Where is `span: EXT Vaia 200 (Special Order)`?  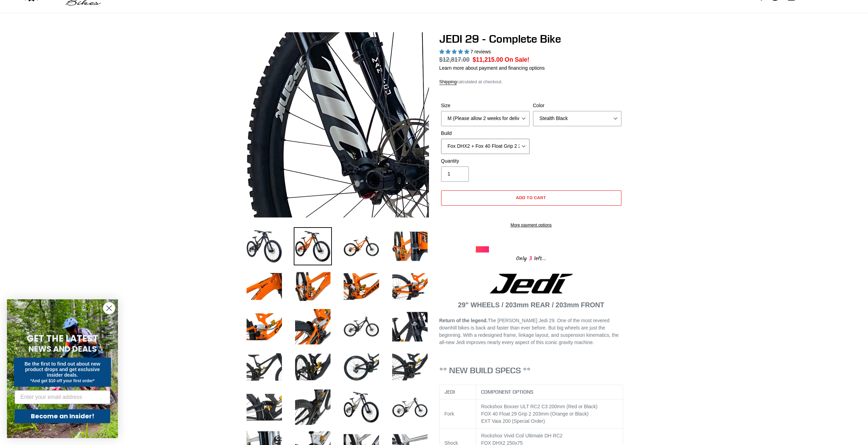
span: EXT Vaia 200 (Special Order) is located at coordinates (513, 421).